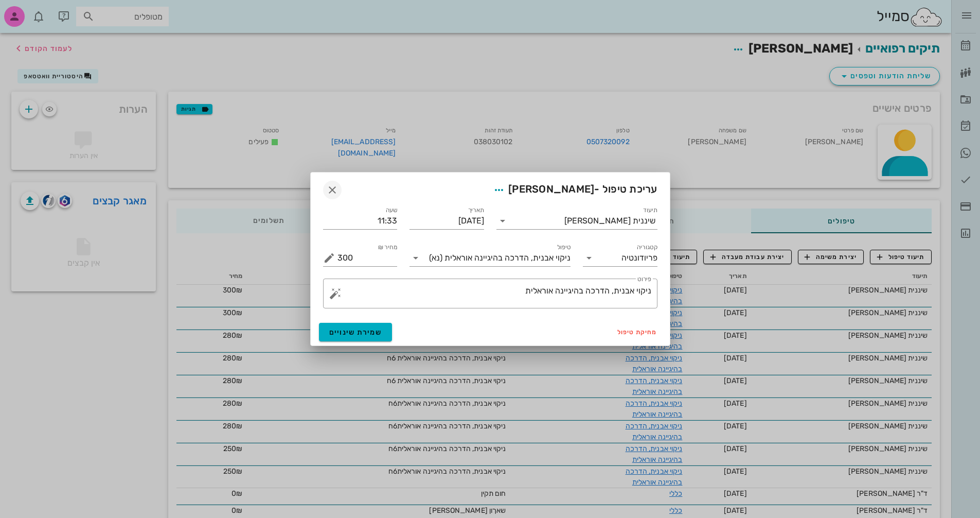 The height and width of the screenshot is (518, 980). What do you see at coordinates (356, 332) in the screenshot?
I see `button: שמירת שינויים` at bounding box center [356, 332].